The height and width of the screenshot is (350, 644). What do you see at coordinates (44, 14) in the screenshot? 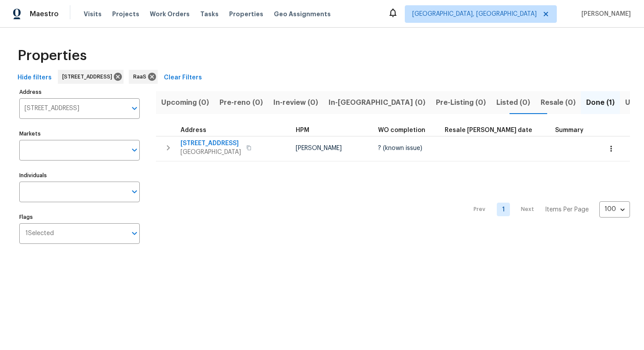
I see `span: Maestro` at bounding box center [44, 14].